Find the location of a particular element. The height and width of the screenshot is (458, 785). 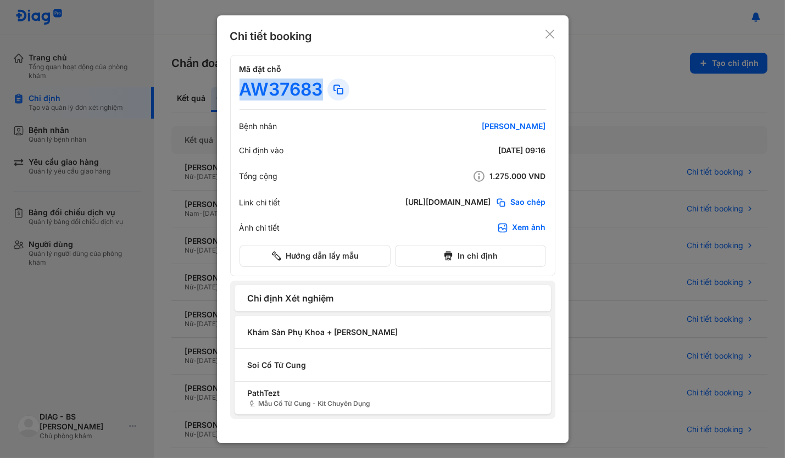

div: Tổng cộng is located at coordinates (259, 176).